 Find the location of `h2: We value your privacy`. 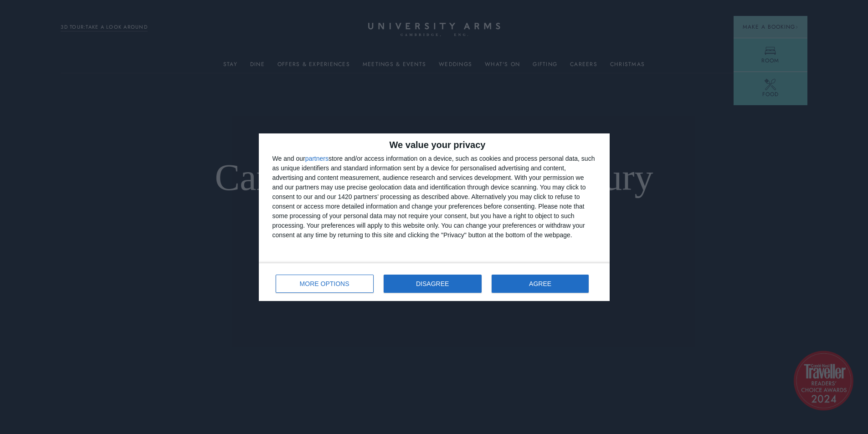

h2: We value your privacy is located at coordinates (434, 145).